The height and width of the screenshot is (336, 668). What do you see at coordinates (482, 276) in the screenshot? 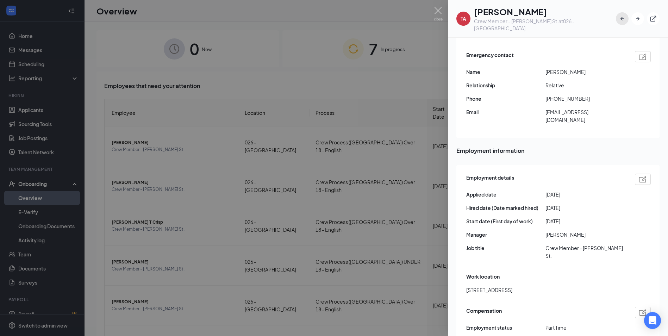
I see `span: Work location` at bounding box center [482, 276].